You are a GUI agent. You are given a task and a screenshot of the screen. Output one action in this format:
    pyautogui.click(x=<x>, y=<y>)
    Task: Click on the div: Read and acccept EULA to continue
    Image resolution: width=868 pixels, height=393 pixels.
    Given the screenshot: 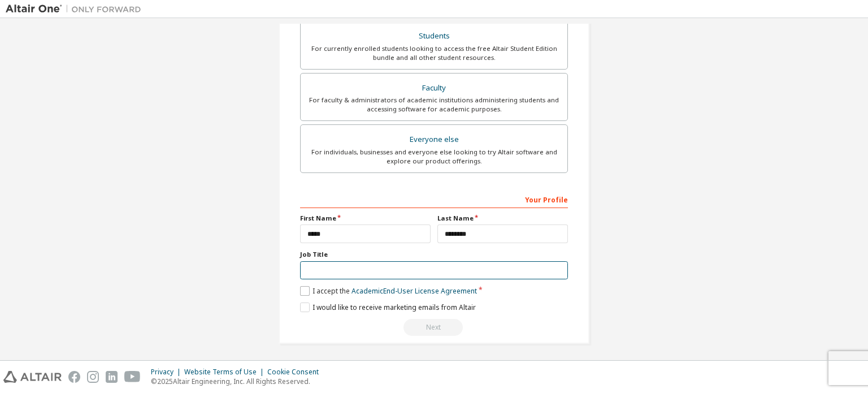 What is the action you would take?
    pyautogui.click(x=434, y=327)
    